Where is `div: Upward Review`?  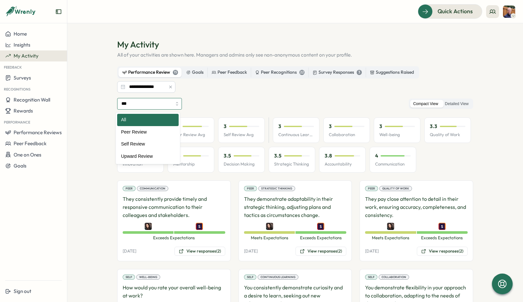 div: Upward Review is located at coordinates (148, 157).